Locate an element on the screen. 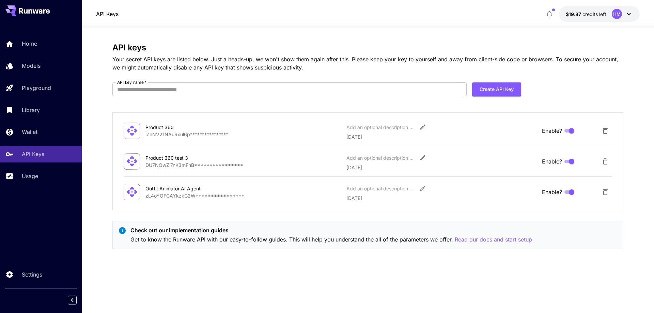 This screenshot has height=313, width=654. div: $19.872 is located at coordinates (586, 14).